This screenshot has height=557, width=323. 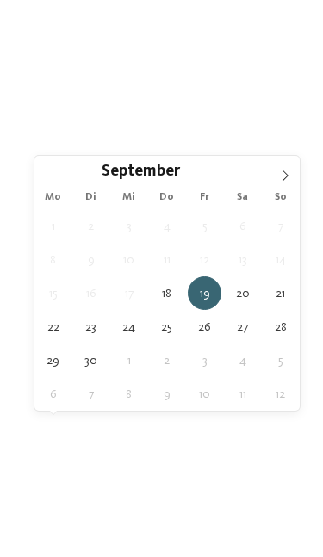 What do you see at coordinates (128, 259) in the screenshot?
I see `span: September 10, 2025` at bounding box center [128, 259].